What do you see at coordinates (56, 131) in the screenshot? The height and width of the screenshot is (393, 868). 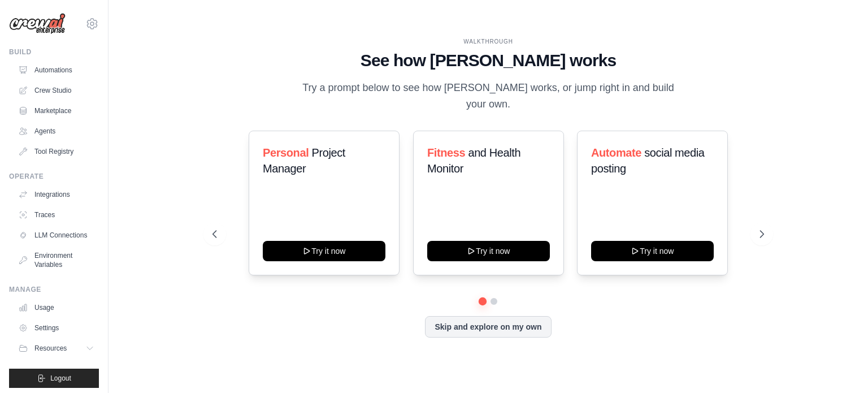 I see `a: Agents` at bounding box center [56, 131].